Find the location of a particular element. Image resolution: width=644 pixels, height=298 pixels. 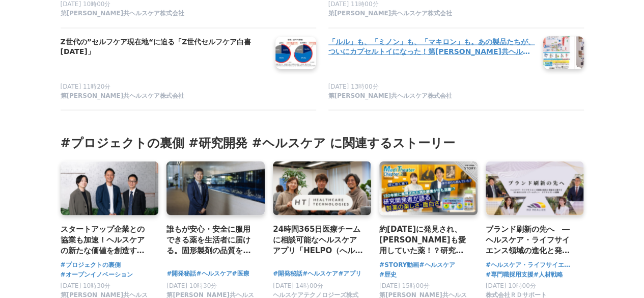

a: #ヘルスケア・ライフサイエンス is located at coordinates (531, 264).